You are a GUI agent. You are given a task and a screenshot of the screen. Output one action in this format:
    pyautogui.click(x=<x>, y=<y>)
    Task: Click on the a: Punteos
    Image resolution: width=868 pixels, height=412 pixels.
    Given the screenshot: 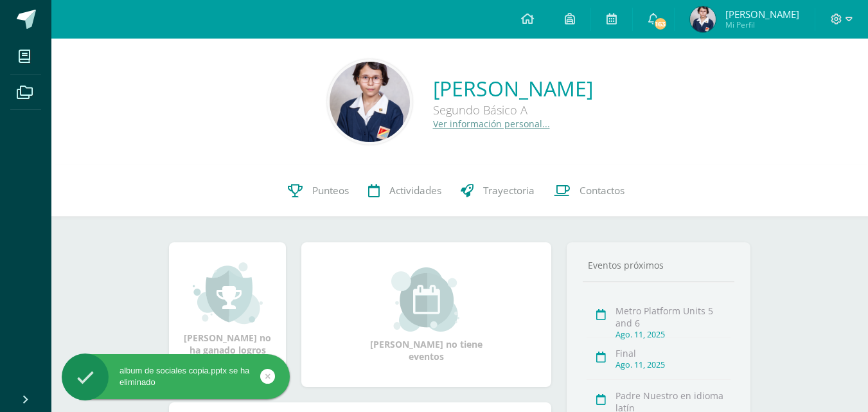 What is the action you would take?
    pyautogui.click(x=318, y=191)
    